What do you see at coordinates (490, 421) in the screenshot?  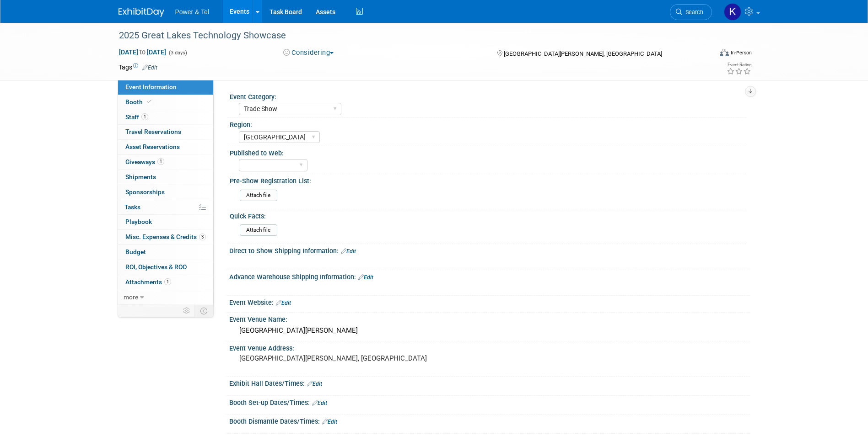 I see `div: Booth Dismantle Dates/Times:` at bounding box center [490, 421].